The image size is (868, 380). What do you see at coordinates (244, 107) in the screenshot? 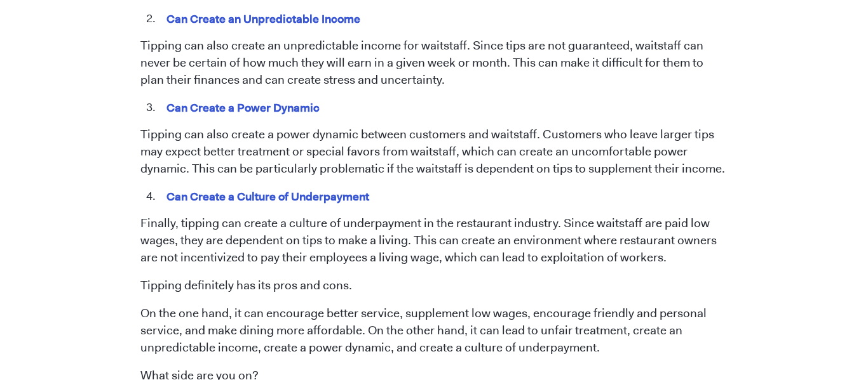
I see `mark: Can Create a Power Dynamic` at bounding box center [244, 107].